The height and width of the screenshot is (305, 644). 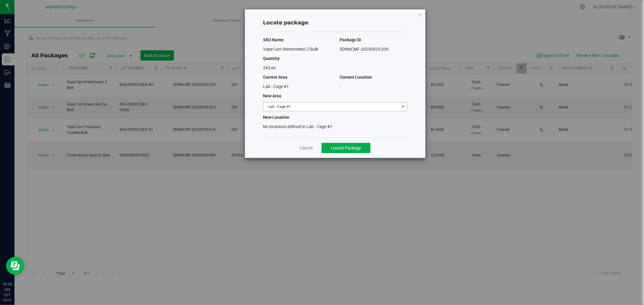 What do you see at coordinates (364, 49) in the screenshot?
I see `span: SDNNCMF-20250925-039` at bounding box center [364, 49].